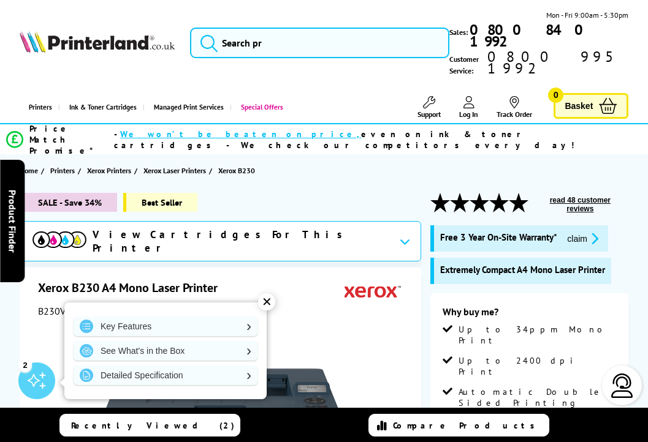 The image size is (648, 442). I want to click on span: Customer Service:, so click(539, 64).